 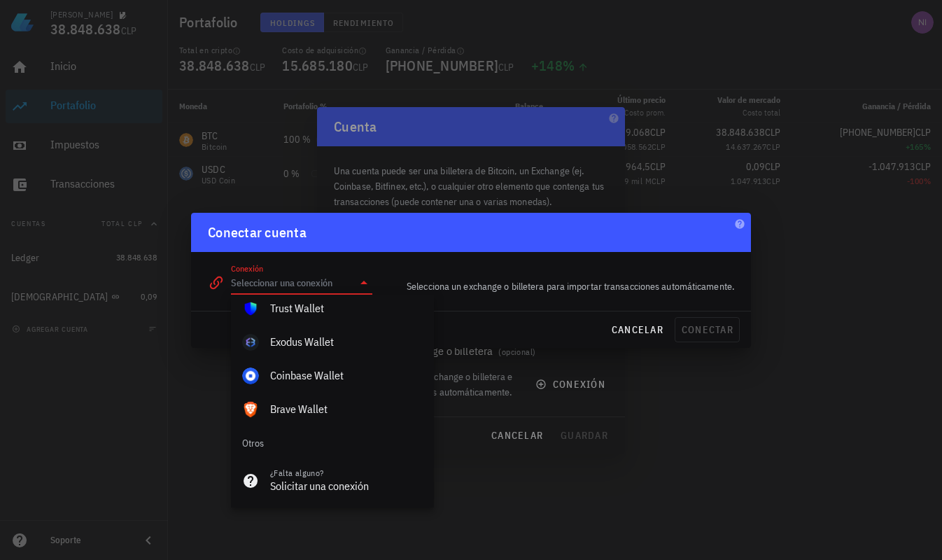 What do you see at coordinates (292, 282) in the screenshot?
I see `input: Seleccionar una conexión` at bounding box center [292, 282].